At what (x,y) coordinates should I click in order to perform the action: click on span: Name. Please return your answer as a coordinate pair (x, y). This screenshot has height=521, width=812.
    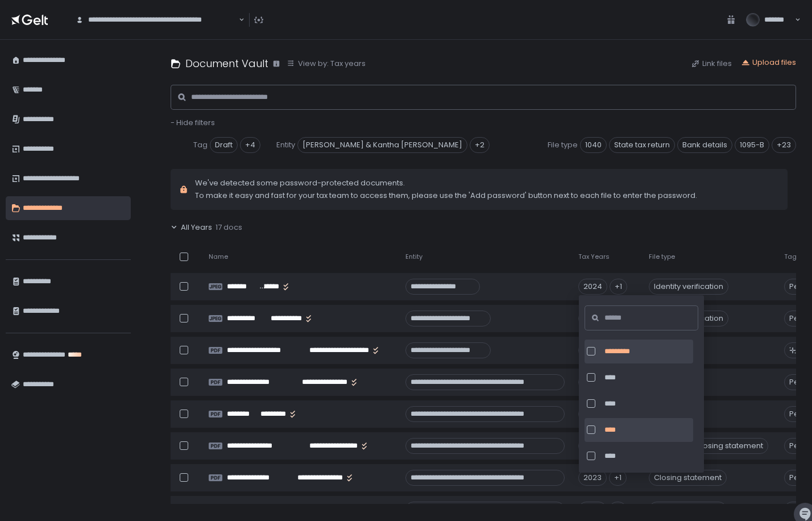
    Looking at the image, I should click on (219, 256).